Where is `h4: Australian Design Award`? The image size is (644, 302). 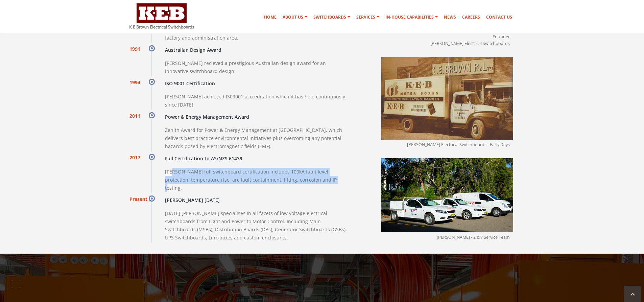
h4: Australian Design Award is located at coordinates (258, 50).